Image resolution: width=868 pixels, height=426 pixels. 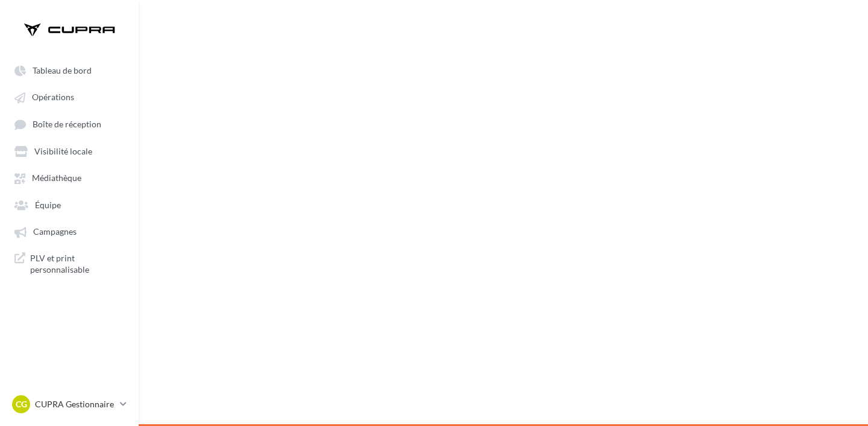 What do you see at coordinates (70, 205) in the screenshot?
I see `a: Équipe` at bounding box center [70, 205].